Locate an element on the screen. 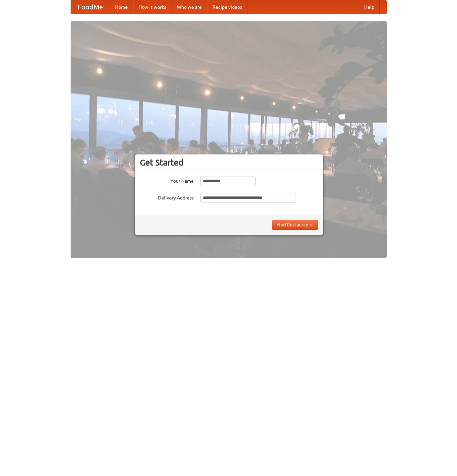  a: Recipe videos is located at coordinates (227, 7).